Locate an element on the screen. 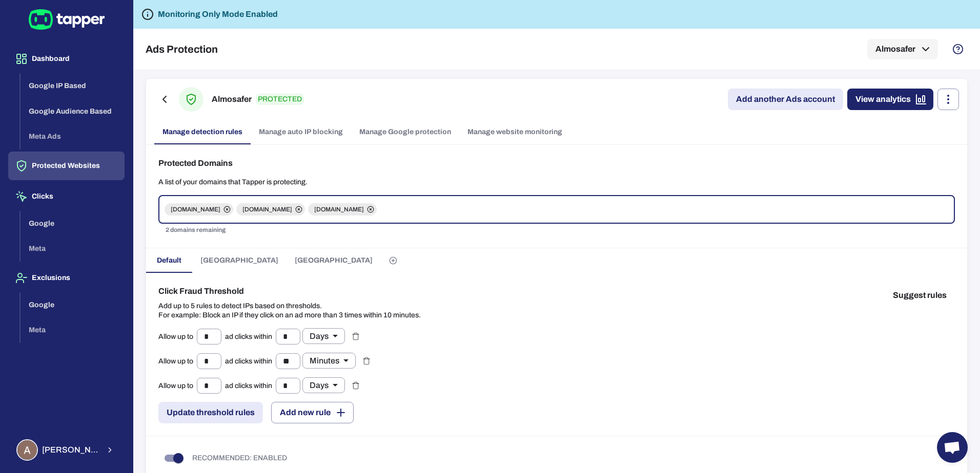  button: Create custom rules is located at coordinates (393, 261).